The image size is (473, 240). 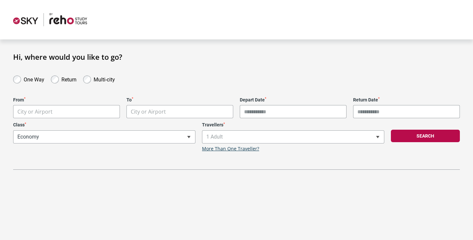 I want to click on label: Travellers, so click(x=293, y=125).